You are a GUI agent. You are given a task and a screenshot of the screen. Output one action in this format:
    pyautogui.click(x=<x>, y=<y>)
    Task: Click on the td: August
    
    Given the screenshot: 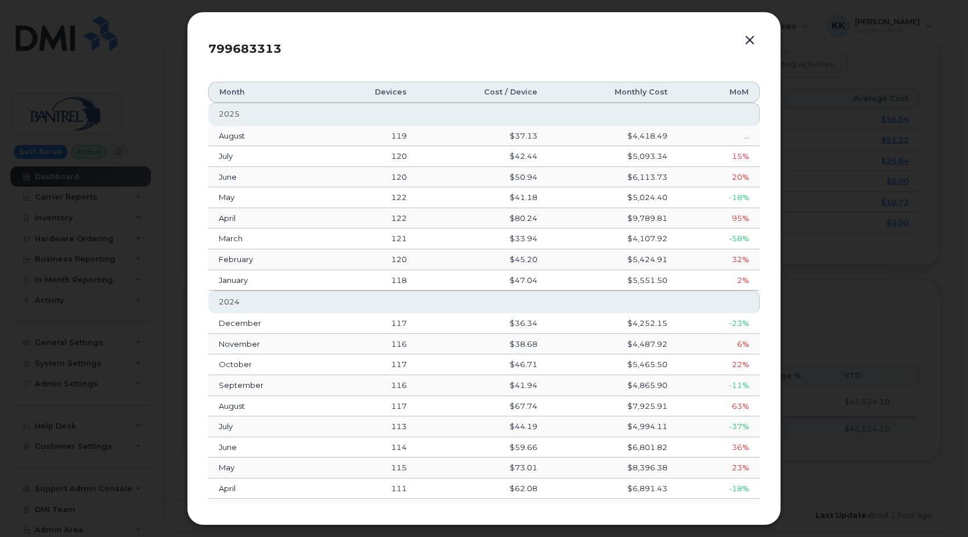 What is the action you would take?
    pyautogui.click(x=266, y=407)
    